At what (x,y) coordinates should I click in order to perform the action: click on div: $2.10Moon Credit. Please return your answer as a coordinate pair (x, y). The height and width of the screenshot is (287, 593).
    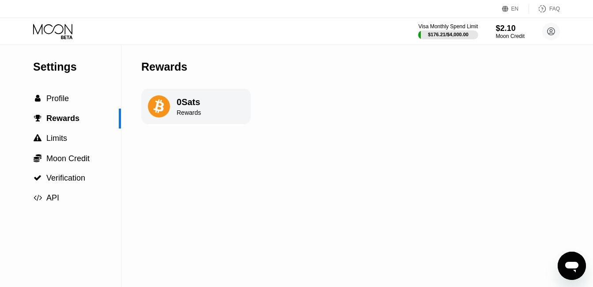
    Looking at the image, I should click on (510, 31).